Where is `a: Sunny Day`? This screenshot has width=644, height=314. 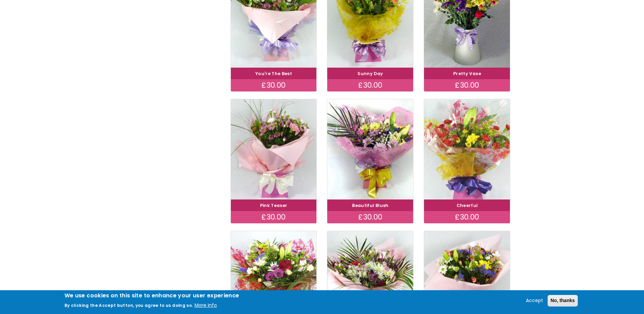
a: Sunny Day is located at coordinates (370, 73).